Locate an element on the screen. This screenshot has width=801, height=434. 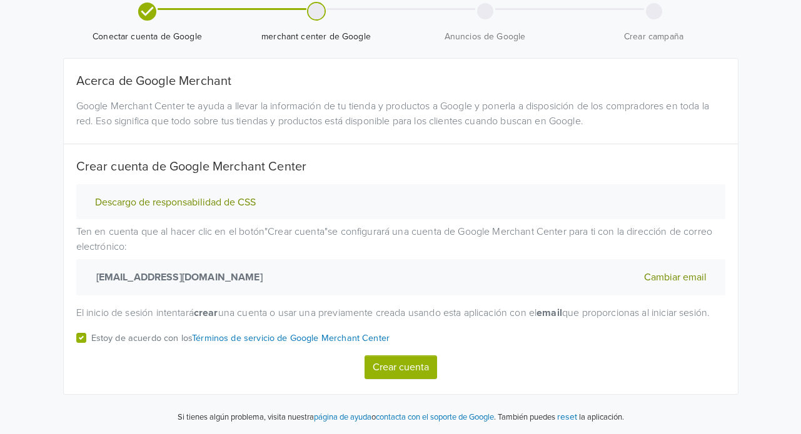
span: Conectar cuenta de Google is located at coordinates (147, 37).